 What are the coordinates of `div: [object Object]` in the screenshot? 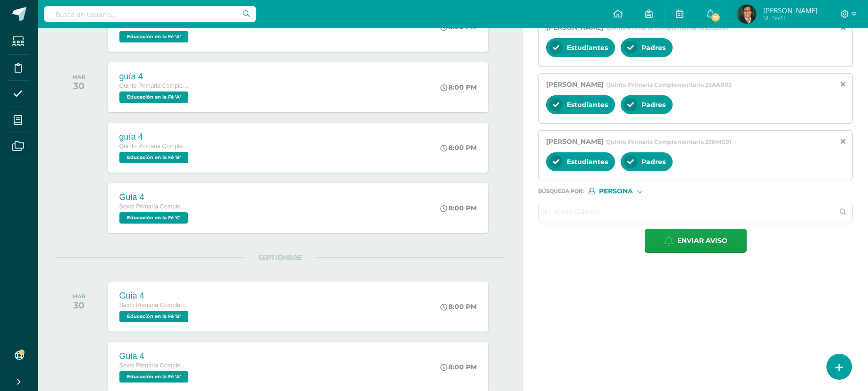 It's located at (624, 191).